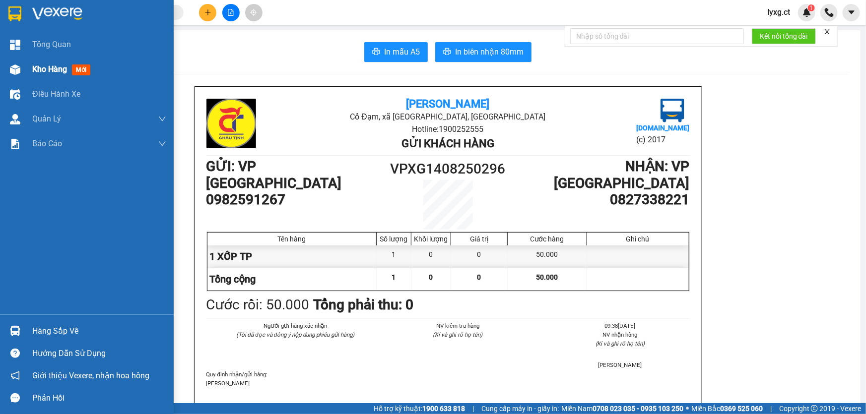  I want to click on strong: 0708 023 035 - 0935 103 250, so click(638, 409).